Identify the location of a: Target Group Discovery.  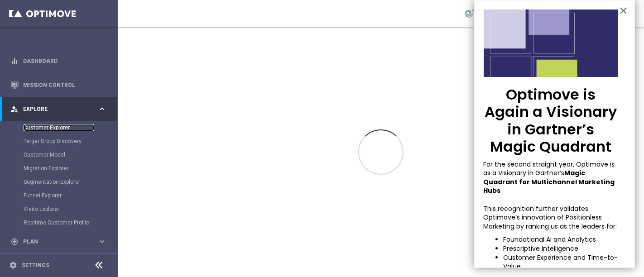
(59, 141).